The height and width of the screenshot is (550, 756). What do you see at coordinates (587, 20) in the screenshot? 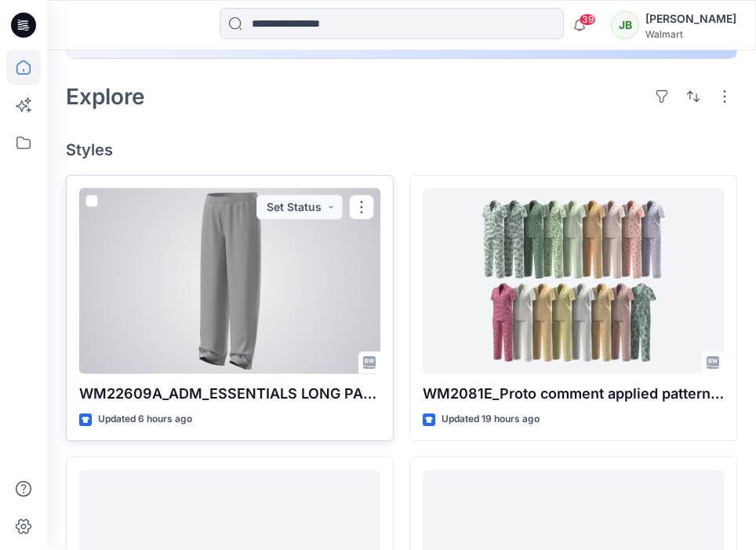
I see `span: 39` at bounding box center [587, 20].